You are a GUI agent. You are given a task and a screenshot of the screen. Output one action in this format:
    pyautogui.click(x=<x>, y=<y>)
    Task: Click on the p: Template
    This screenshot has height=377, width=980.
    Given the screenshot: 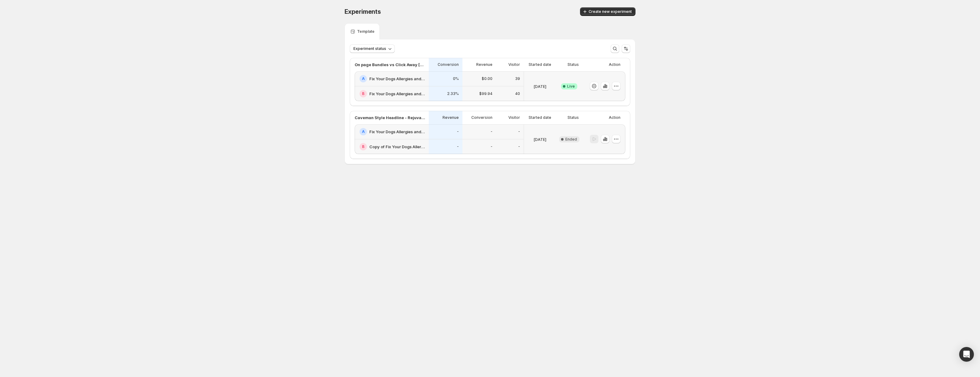 What is the action you would take?
    pyautogui.click(x=366, y=32)
    